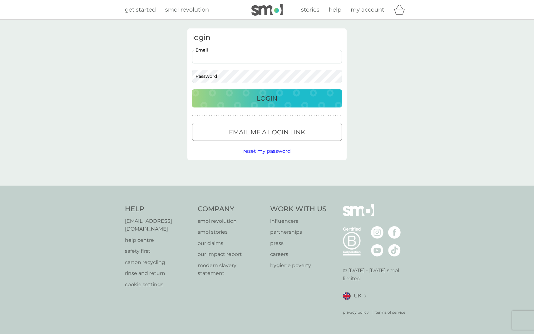 Image resolution: width=534 pixels, height=334 pixels. Describe the element at coordinates (231, 232) in the screenshot. I see `p: smol stories` at that location.